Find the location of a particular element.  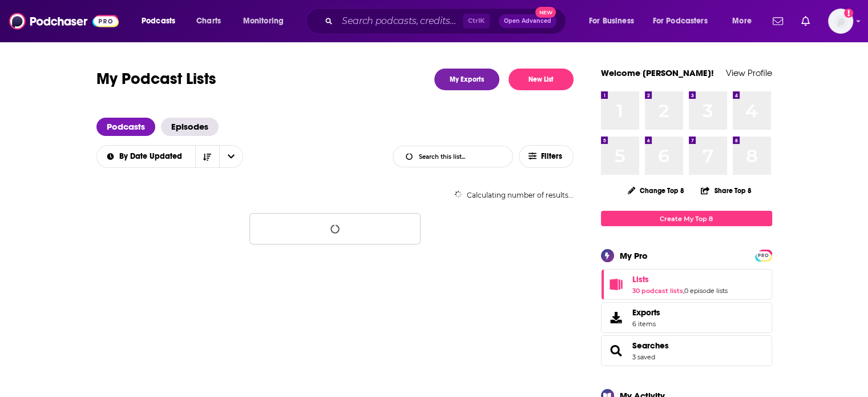

a: View Profile is located at coordinates (749, 72).